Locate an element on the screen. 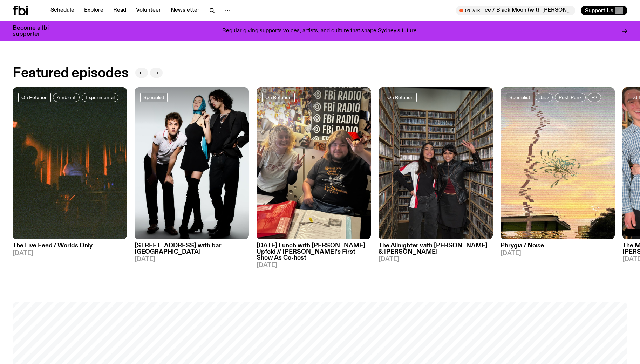 This screenshot has width=640, height=364. a: Explore is located at coordinates (94, 10).